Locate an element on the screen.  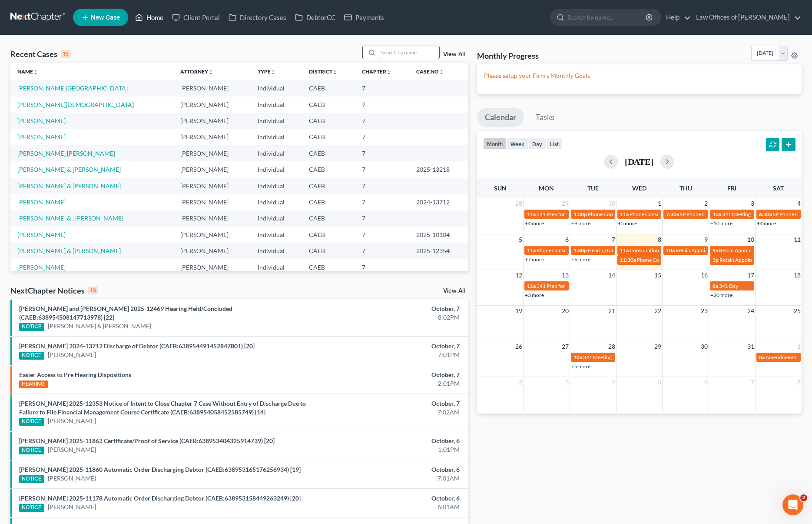
span: 10 is located at coordinates (750, 239).